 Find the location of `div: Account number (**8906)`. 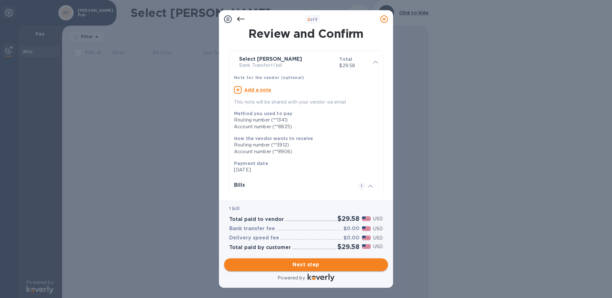

div: Account number (**8906) is located at coordinates (303, 152).